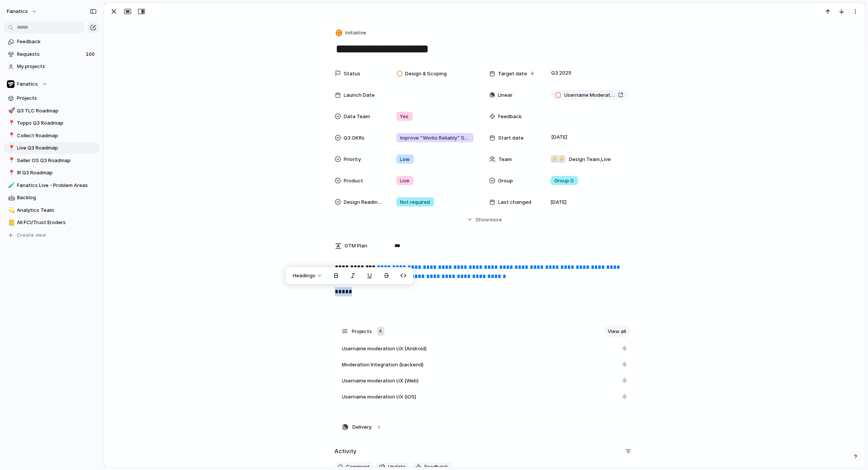 This screenshot has width=868, height=470. Describe the element at coordinates (379, 397) in the screenshot. I see `span: Username moderation UX (iOS)` at that location.